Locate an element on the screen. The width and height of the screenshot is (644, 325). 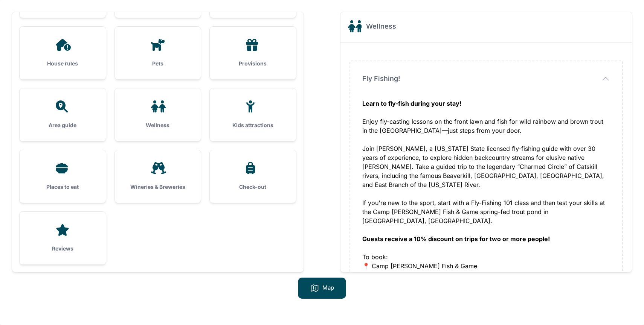
a: Wineries & Breweries is located at coordinates (158, 177).